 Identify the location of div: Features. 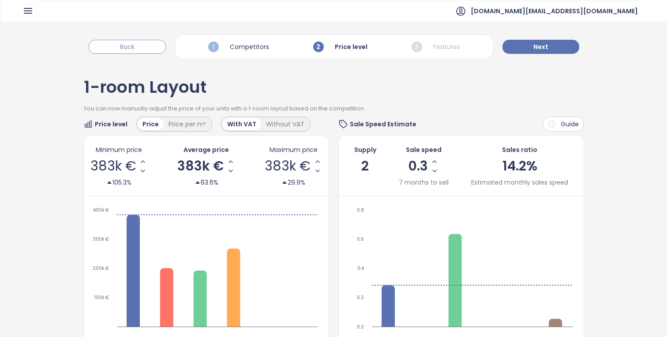
(436, 47).